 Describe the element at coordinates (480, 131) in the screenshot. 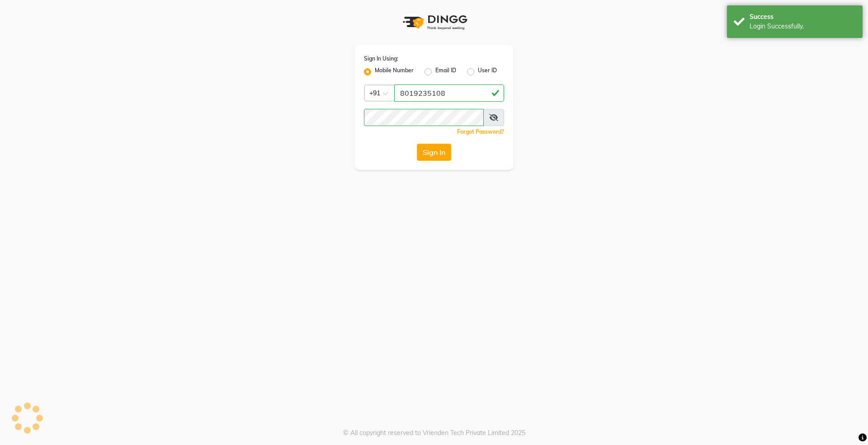

I see `a: Forgot Password?` at that location.